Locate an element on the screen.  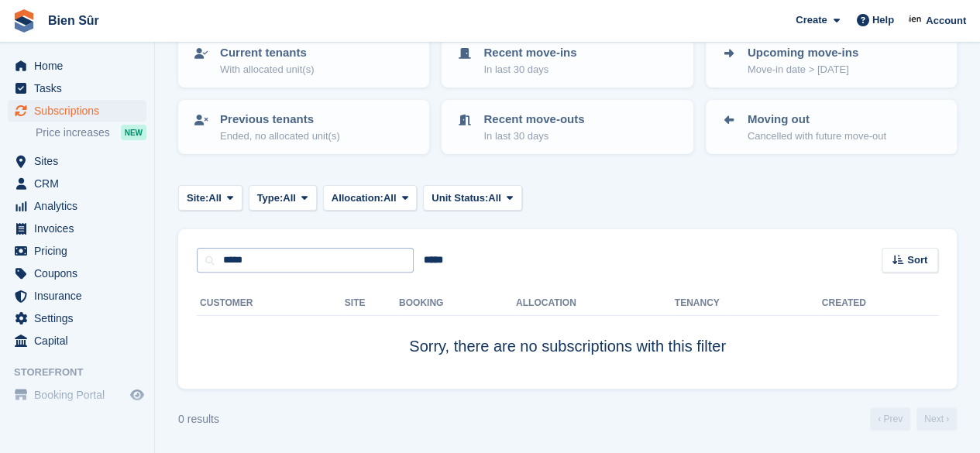
span: Capital is located at coordinates (80, 340).